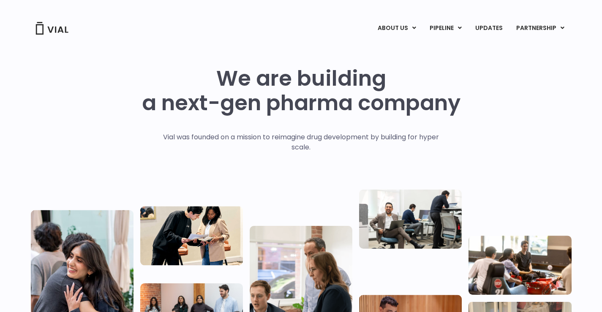 The image size is (602, 312). I want to click on a: PIPELINEMenu Toggle, so click(445, 28).